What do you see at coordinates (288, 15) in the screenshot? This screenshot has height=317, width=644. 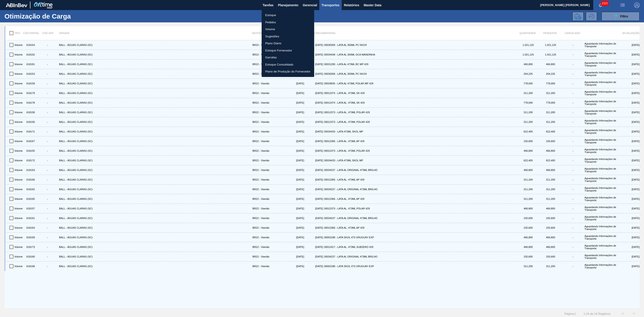 I see `a: Estoque` at bounding box center [288, 15].